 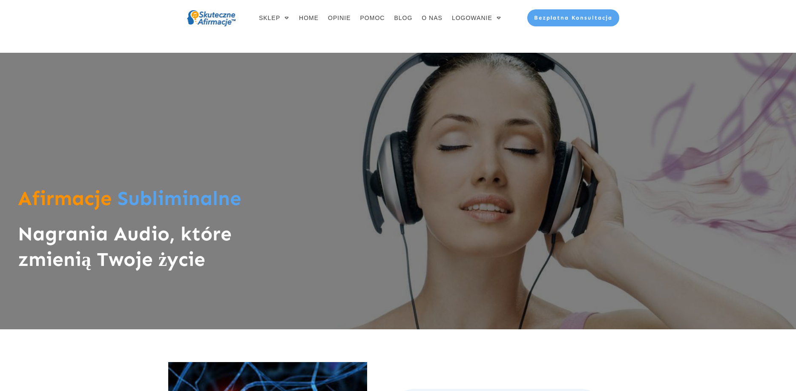 What do you see at coordinates (339, 18) in the screenshot?
I see `span: OPINIE` at bounding box center [339, 18].